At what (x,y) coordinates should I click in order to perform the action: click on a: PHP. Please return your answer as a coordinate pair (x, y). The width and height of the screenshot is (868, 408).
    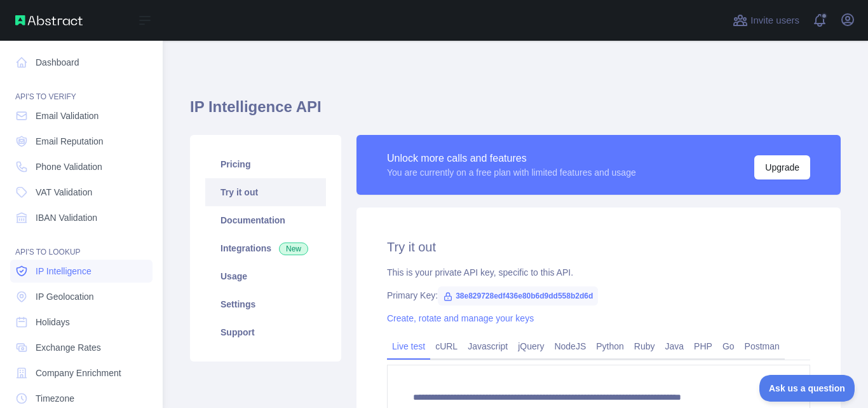
    Looking at the image, I should click on (703, 346).